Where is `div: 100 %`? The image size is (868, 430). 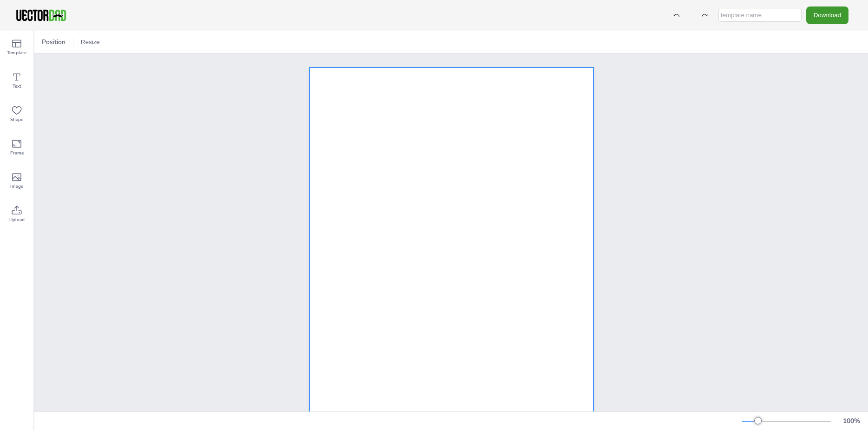
div: 100 % is located at coordinates (851, 421).